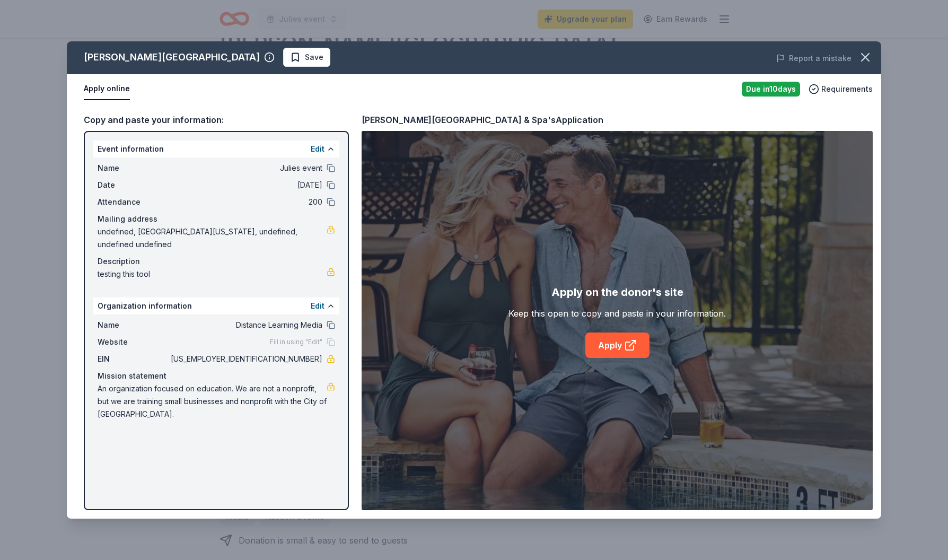 The image size is (948, 560). What do you see at coordinates (133, 359) in the screenshot?
I see `span: EIN` at bounding box center [133, 359].